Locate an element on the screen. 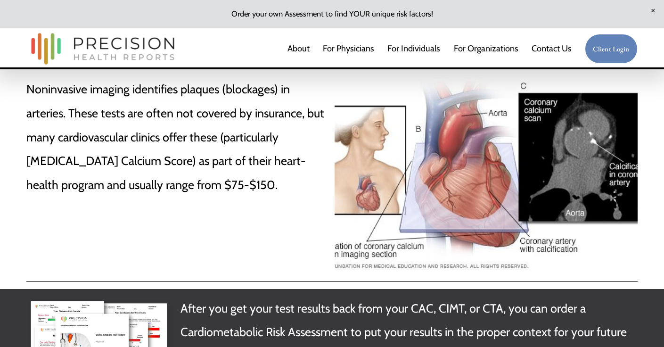 This screenshot has width=664, height=347. a: folder dropdown is located at coordinates (486, 49).